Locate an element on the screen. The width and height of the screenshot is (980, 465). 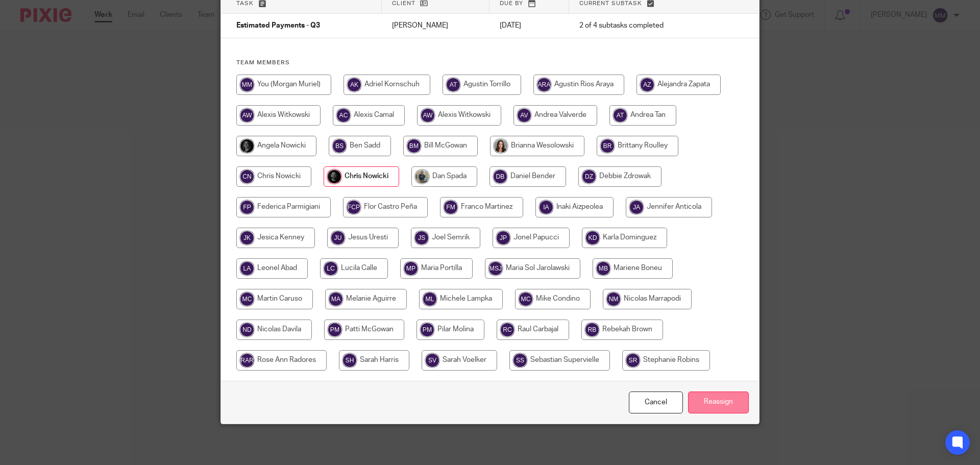
span: Current subtask is located at coordinates (611, 3).